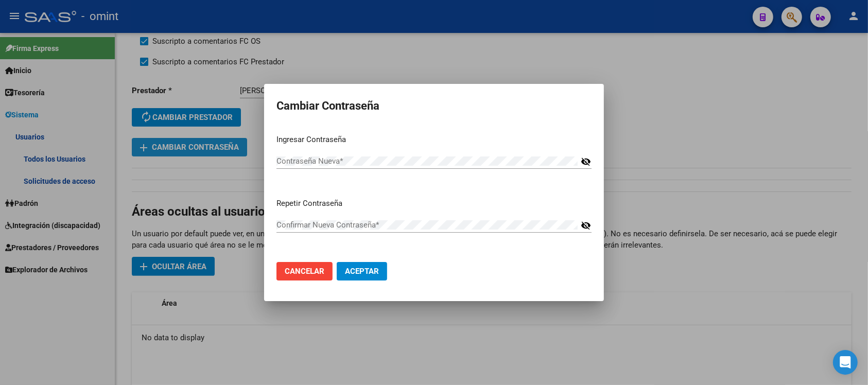 The width and height of the screenshot is (868, 385). What do you see at coordinates (846, 363) in the screenshot?
I see `div: Open Intercom Messenger` at bounding box center [846, 363].